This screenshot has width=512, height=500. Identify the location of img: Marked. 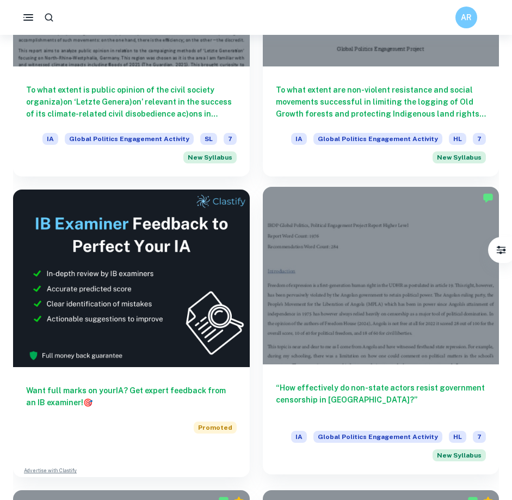
(488, 198).